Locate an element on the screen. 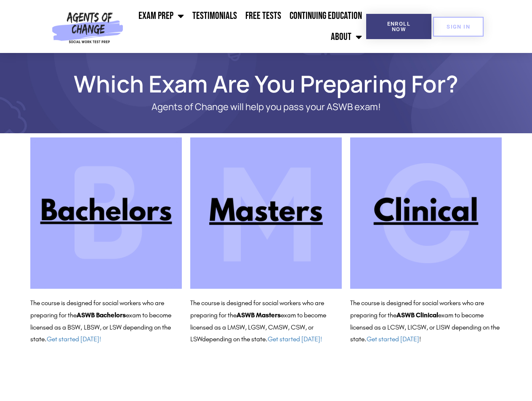  a: Continuing Education is located at coordinates (326, 16).